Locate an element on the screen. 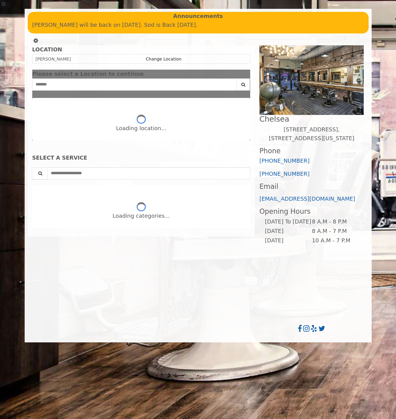  button: Service Search is located at coordinates (40, 173).